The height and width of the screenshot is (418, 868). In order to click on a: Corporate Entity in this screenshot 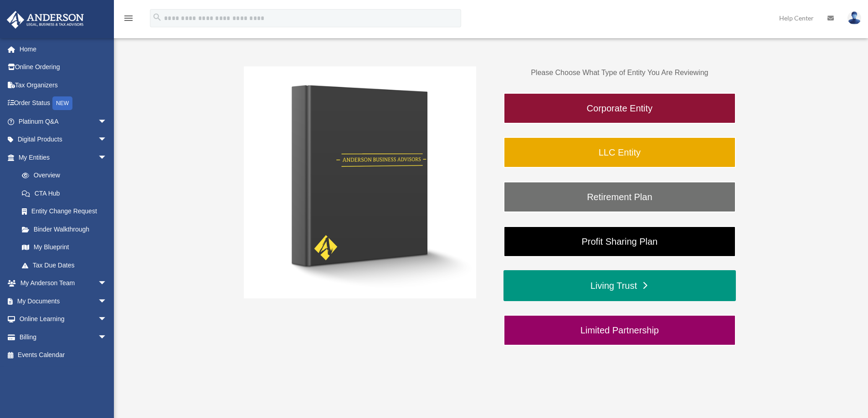, I will do `click(619, 108)`.